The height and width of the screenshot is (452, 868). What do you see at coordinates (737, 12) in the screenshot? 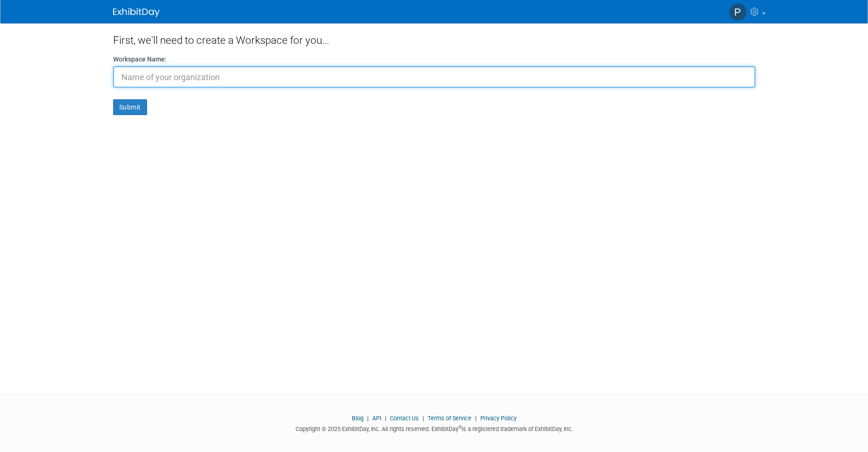
I see `img: Padre Azul` at bounding box center [737, 12].